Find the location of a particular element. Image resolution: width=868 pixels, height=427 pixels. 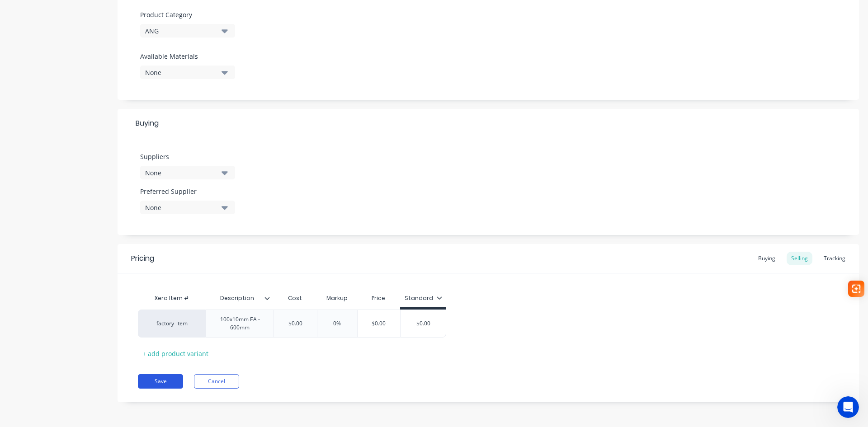

button: go back is located at coordinates (14, 12).